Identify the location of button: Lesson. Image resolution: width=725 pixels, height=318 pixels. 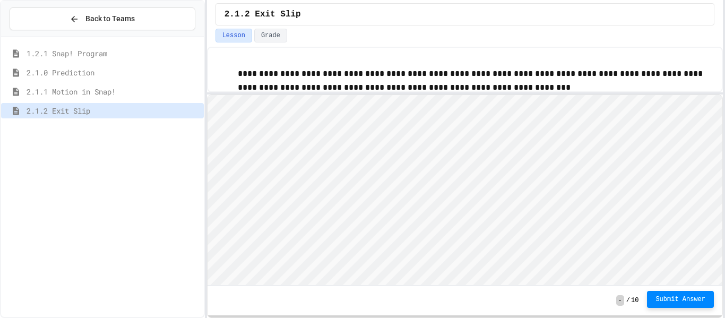
(234, 36).